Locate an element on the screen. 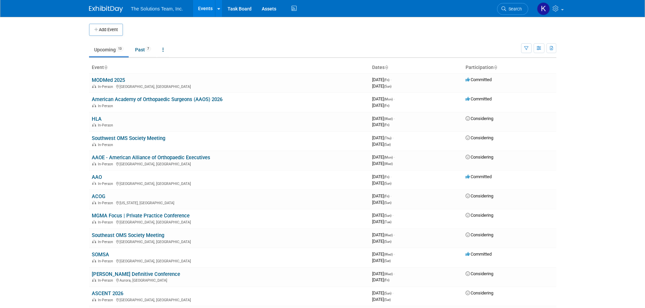 This screenshot has width=645, height=308. button: Add Event is located at coordinates (106, 30).